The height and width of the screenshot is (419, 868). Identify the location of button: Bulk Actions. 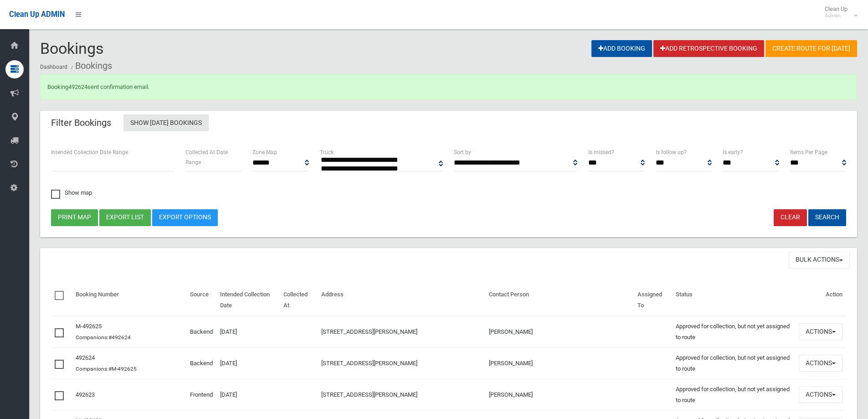
(819, 260).